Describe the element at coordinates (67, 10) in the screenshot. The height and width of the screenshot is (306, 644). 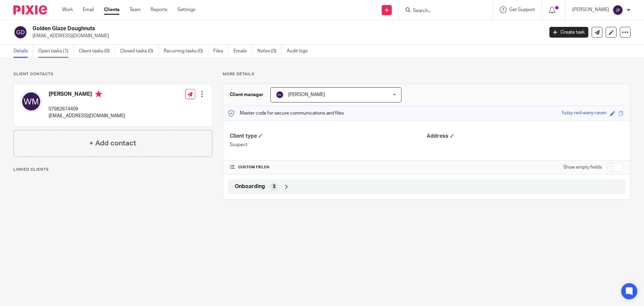
I see `a: Work` at that location.